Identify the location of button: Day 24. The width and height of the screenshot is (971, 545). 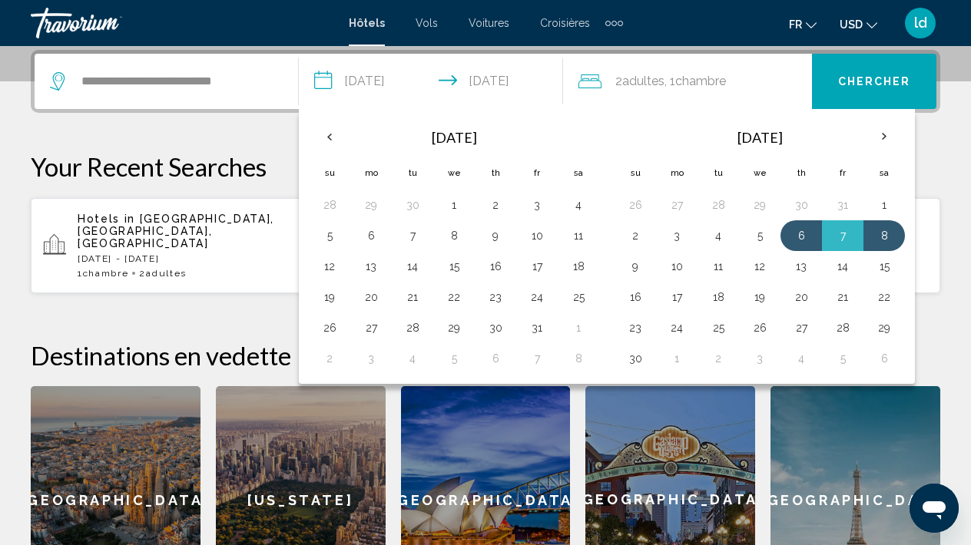
(677, 328).